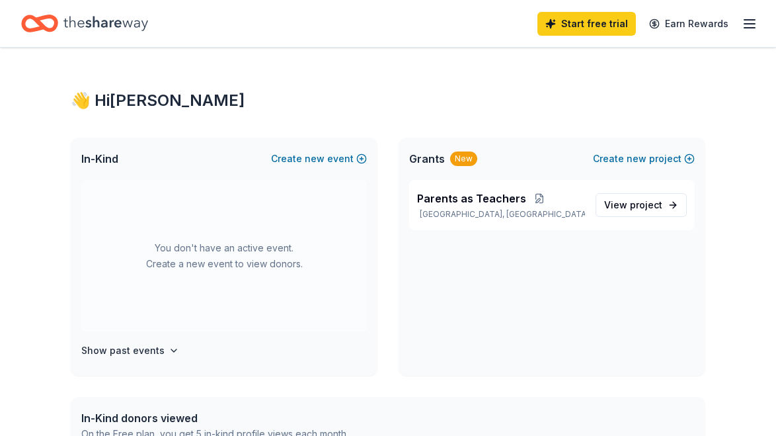 This screenshot has width=776, height=436. What do you see at coordinates (472, 198) in the screenshot?
I see `span: Parents as Teachers` at bounding box center [472, 198].